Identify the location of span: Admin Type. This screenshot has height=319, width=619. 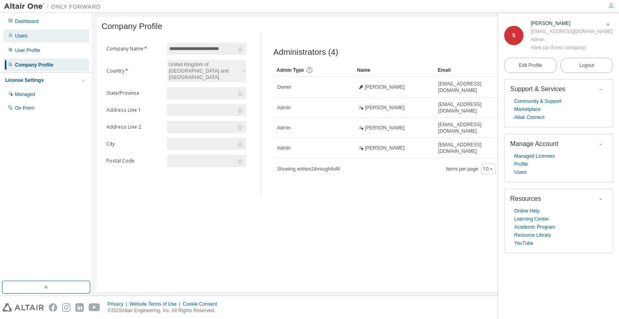
(290, 70).